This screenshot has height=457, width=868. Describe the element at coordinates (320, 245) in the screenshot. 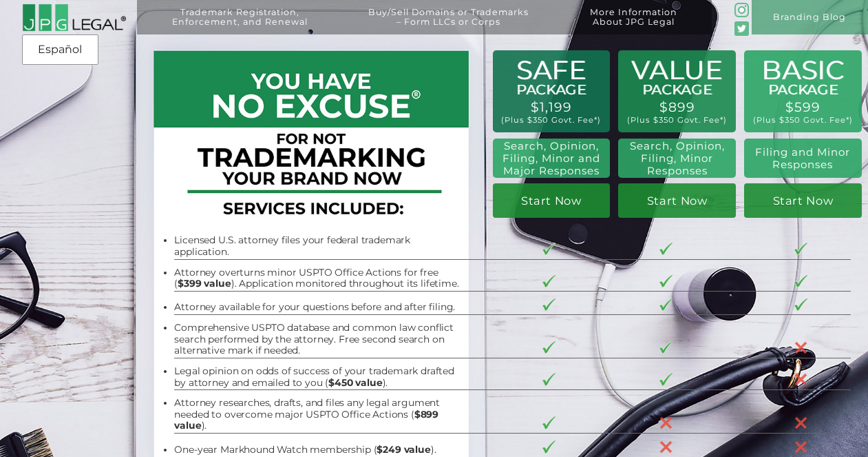

I see `li: Licensed U.S. attorney files your federal trademark application.` at that location.